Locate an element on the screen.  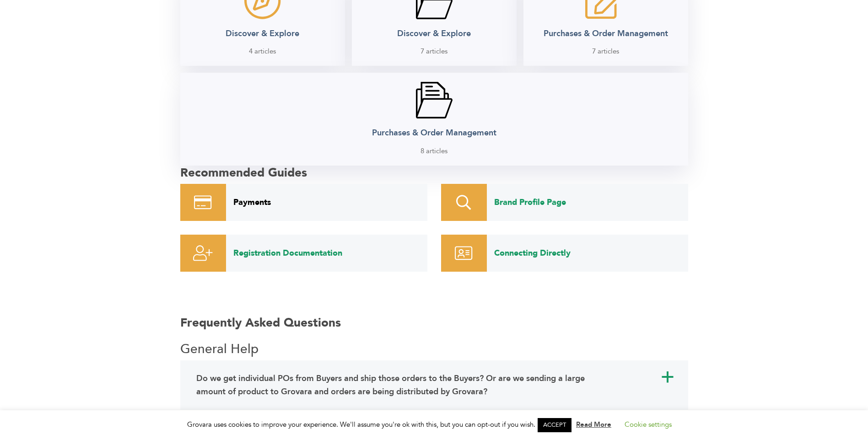
h2: Frequently Asked Questions is located at coordinates (434, 316).